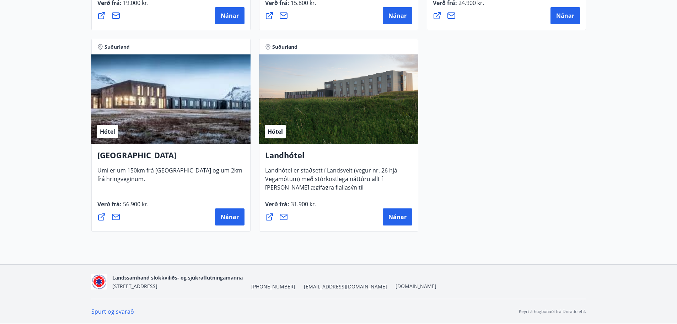  I want to click on span: Landssamband slökkviliðs- og sjúkraflutningamanna, so click(177, 277).